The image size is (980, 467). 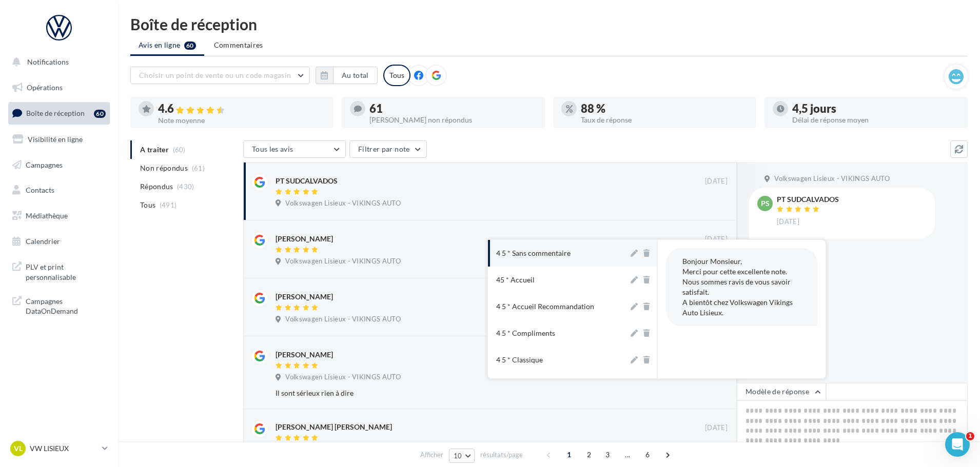 I want to click on button: 45 * Accueil, so click(x=558, y=280).